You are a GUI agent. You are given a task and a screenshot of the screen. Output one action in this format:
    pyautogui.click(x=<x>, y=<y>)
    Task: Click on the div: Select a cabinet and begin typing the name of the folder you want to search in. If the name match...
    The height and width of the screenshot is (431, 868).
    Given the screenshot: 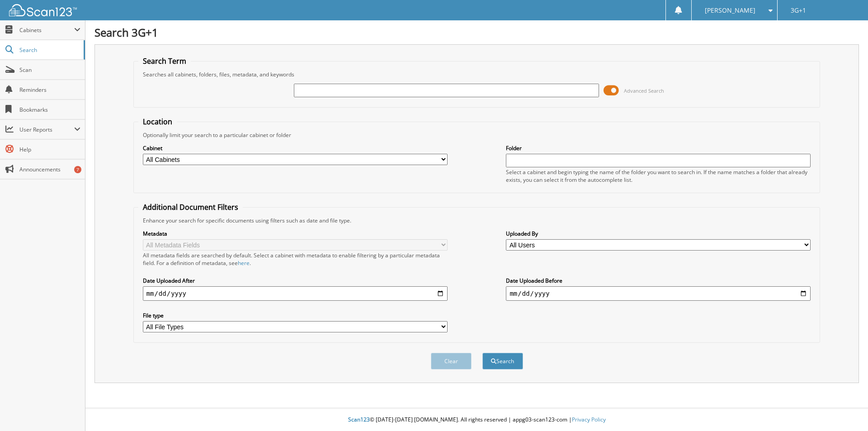 What is the action you would take?
    pyautogui.click(x=658, y=176)
    